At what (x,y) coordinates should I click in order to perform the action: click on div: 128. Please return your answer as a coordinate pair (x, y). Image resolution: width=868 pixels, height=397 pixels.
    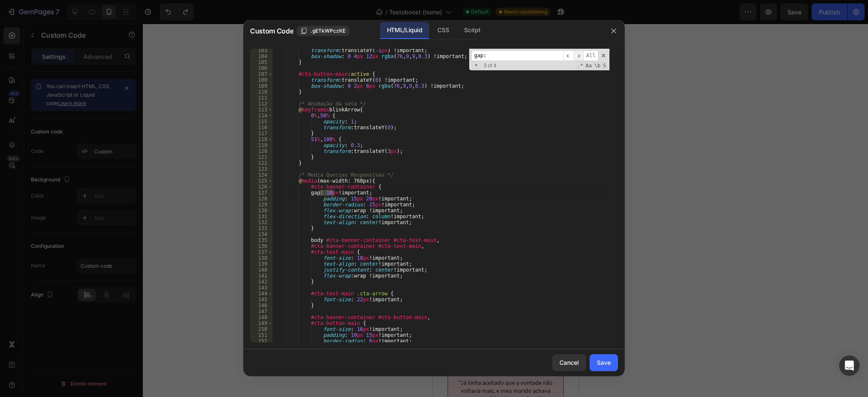
    Looking at the image, I should click on (261, 198).